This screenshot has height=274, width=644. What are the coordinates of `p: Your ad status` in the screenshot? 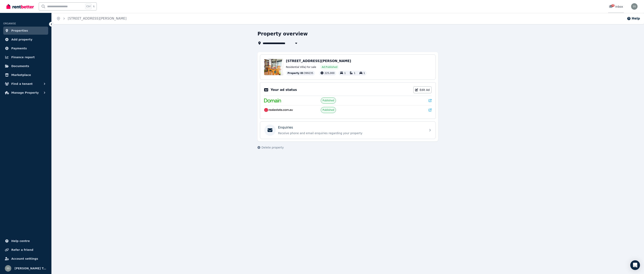 It's located at (284, 90).